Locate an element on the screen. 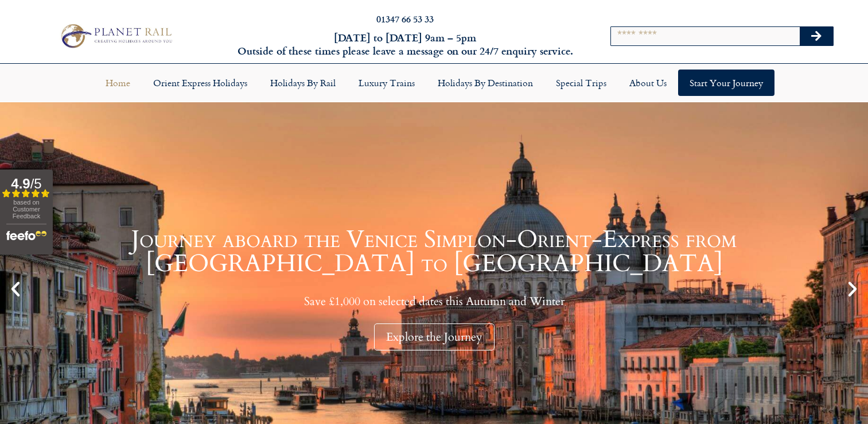  a: Holidays by Destination is located at coordinates (485, 83).